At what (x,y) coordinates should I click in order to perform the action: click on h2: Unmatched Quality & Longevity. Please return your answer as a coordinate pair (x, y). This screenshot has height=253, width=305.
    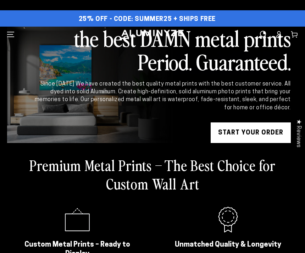
    Looking at the image, I should click on (228, 245).